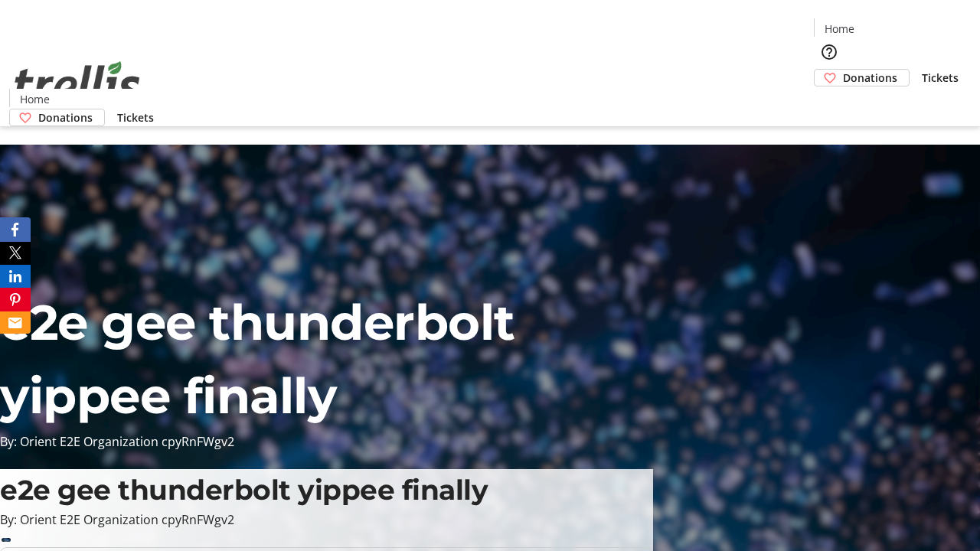  Describe the element at coordinates (829, 102) in the screenshot. I see `button: Cart` at that location.